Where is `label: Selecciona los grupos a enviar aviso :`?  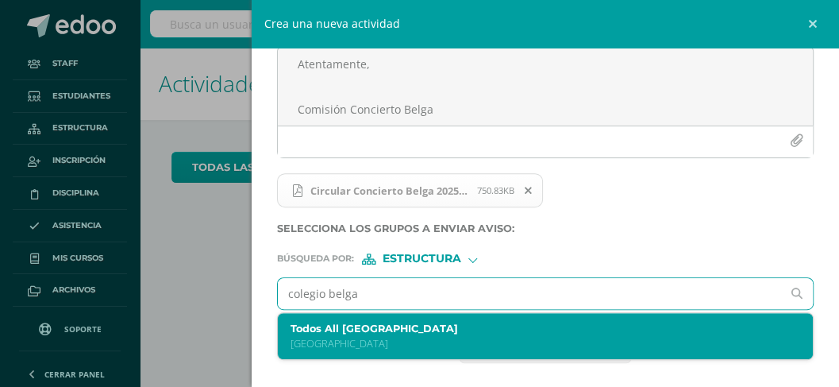
label: Selecciona los grupos a enviar aviso : is located at coordinates (545, 228).